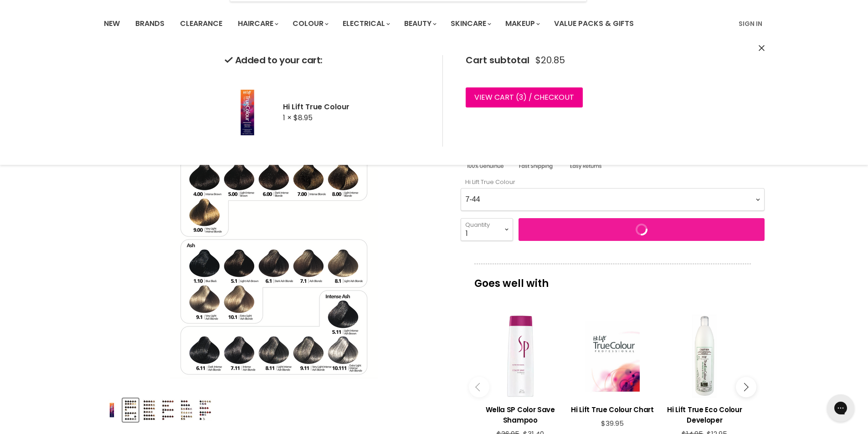 This screenshot has width=868, height=434. I want to click on nav: Main, so click(434, 23).